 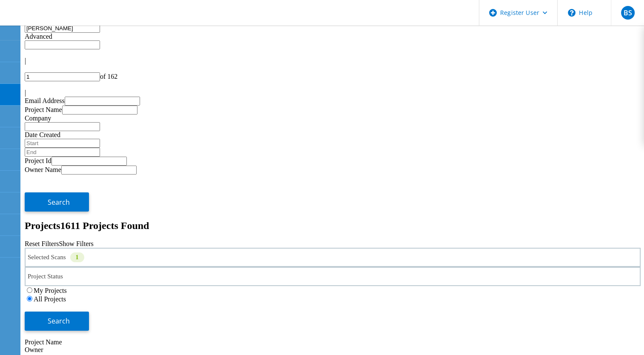 What do you see at coordinates (77, 258) in the screenshot?
I see `div: 1` at bounding box center [77, 258].